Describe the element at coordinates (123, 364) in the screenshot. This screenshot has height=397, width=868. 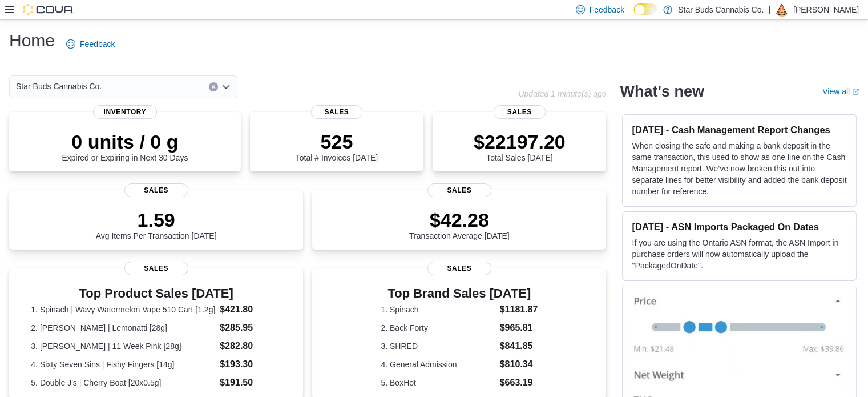
I see `dt: 4. Sixty Seven Sins | Fishy Fingers [14g]` at that location.